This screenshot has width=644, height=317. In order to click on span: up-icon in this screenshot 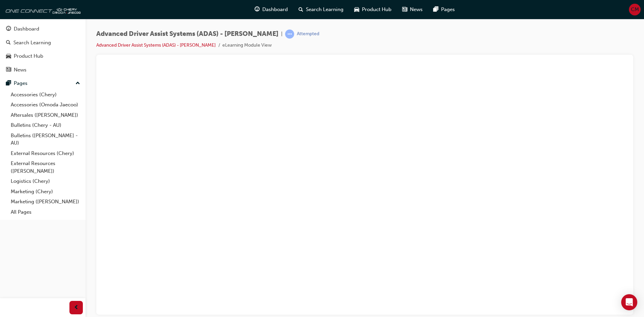, I will do `click(77, 84)`.